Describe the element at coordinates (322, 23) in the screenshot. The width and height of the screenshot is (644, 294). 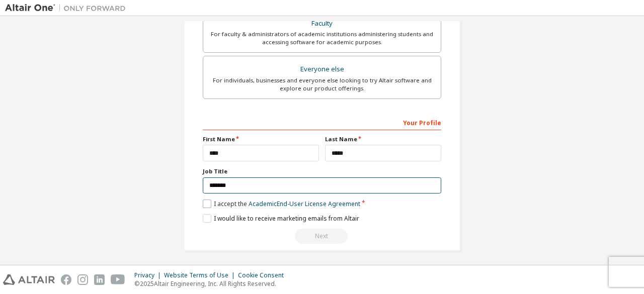
I see `div: Faculty` at that location.